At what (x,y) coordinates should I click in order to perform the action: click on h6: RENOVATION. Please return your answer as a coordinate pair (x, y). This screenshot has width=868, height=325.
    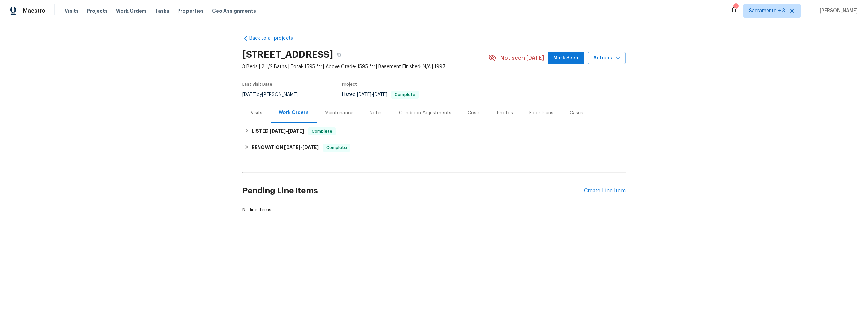
    Looking at the image, I should click on (285, 148).